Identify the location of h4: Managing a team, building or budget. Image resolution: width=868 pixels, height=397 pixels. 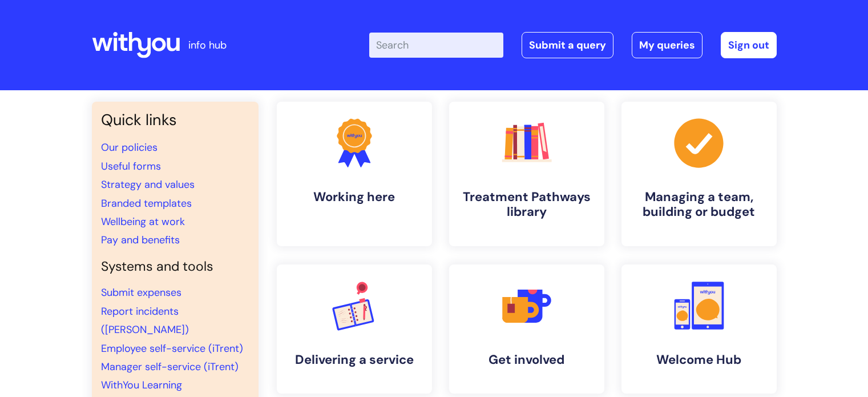
(699, 205).